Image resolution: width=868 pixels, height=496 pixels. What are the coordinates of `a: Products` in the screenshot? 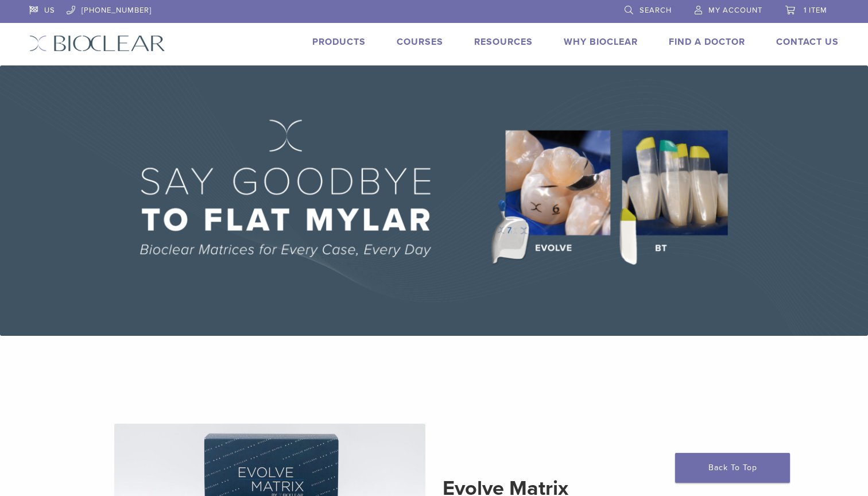 It's located at (339, 42).